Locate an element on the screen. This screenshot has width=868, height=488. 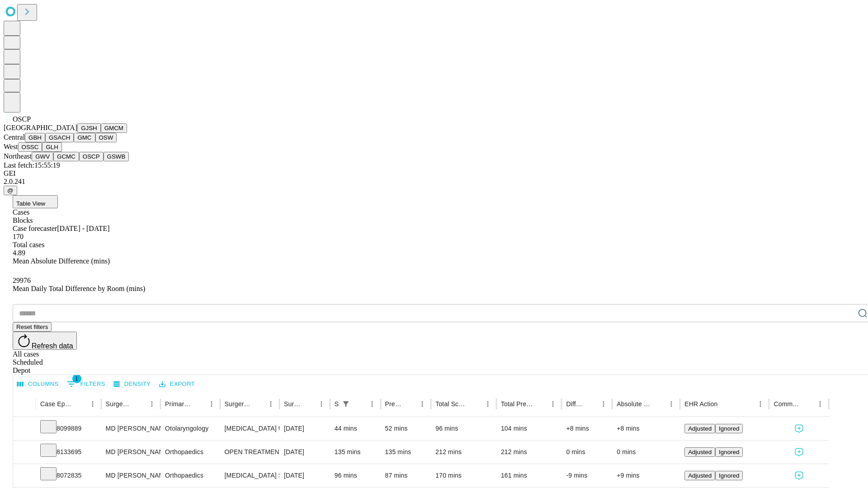
button: GLH is located at coordinates (51, 147).